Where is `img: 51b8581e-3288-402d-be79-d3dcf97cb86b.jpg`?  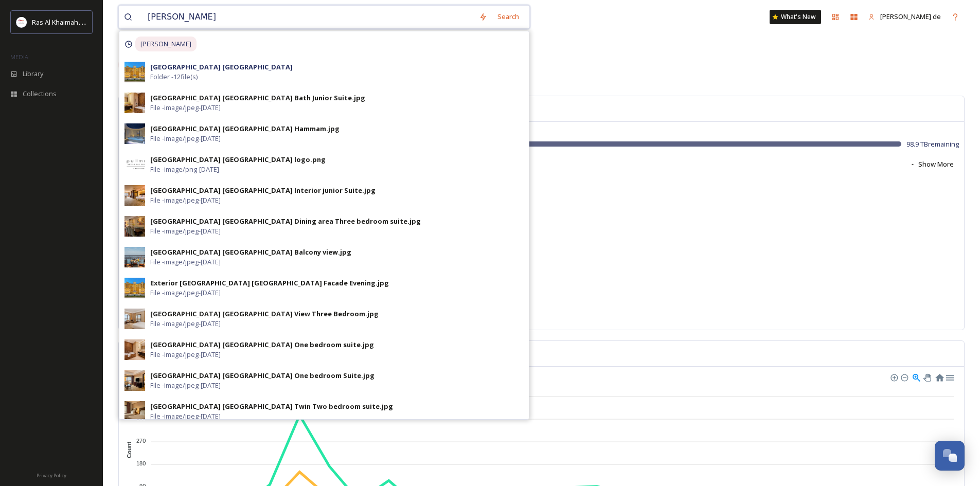 img: 51b8581e-3288-402d-be79-d3dcf97cb86b.jpg is located at coordinates (135, 134).